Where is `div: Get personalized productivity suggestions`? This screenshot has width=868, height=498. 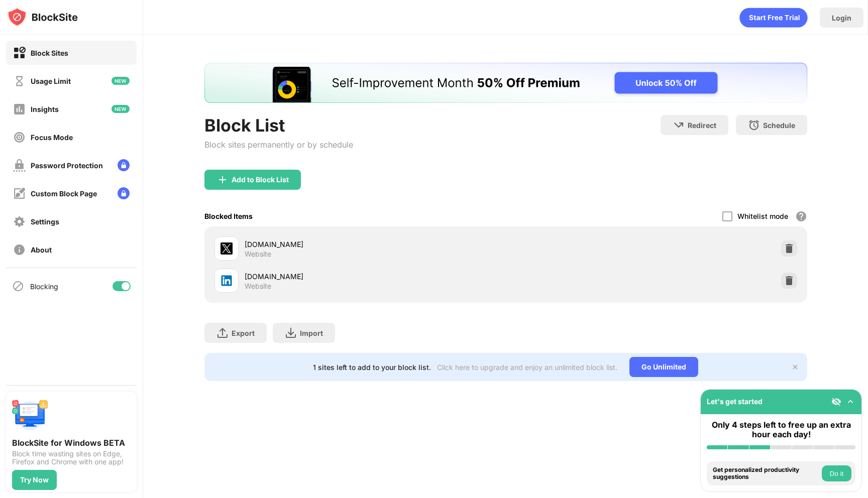 div: Get personalized productivity suggestions is located at coordinates (766, 473).